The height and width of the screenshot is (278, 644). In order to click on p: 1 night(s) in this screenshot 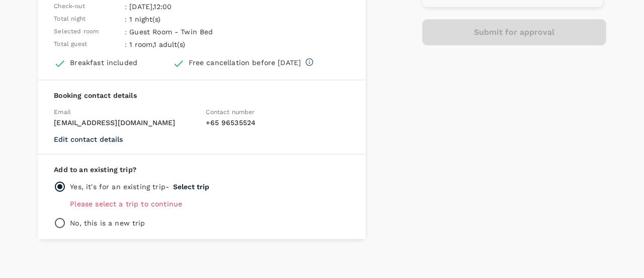, I will do `click(194, 19)`.